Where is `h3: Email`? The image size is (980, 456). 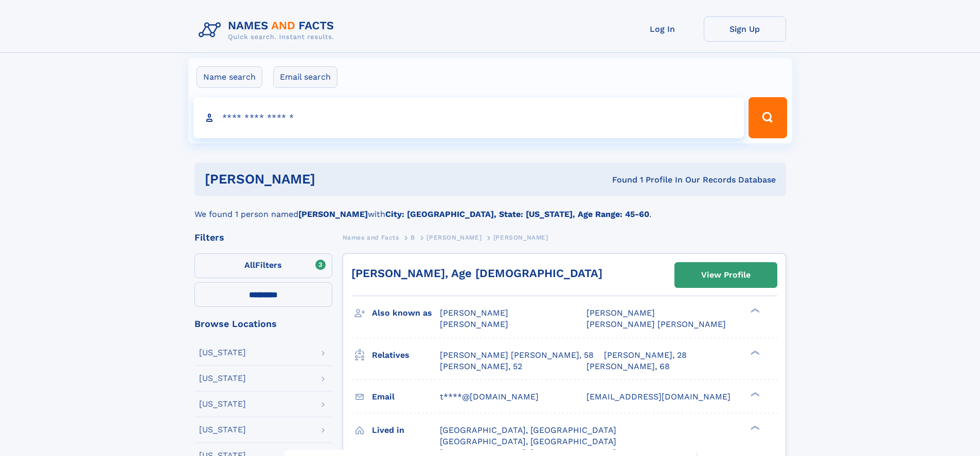 h3: Email is located at coordinates (406, 397).